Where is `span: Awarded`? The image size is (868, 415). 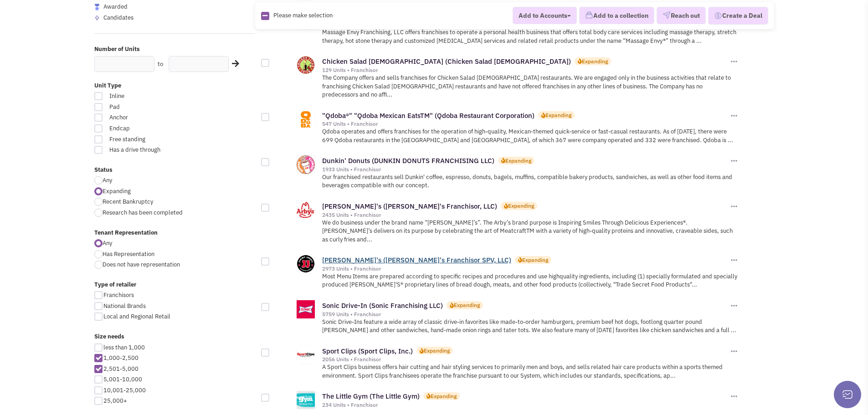 span: Awarded is located at coordinates (115, 6).